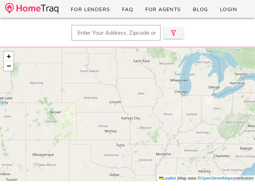 This screenshot has height=191, width=255. What do you see at coordinates (239, 176) in the screenshot?
I see `div: Chat Widget` at bounding box center [239, 176].